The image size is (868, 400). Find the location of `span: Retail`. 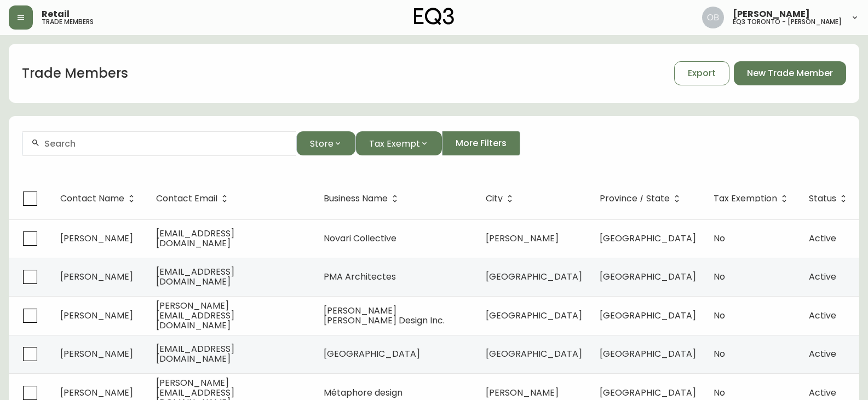

span: Retail is located at coordinates (55, 14).